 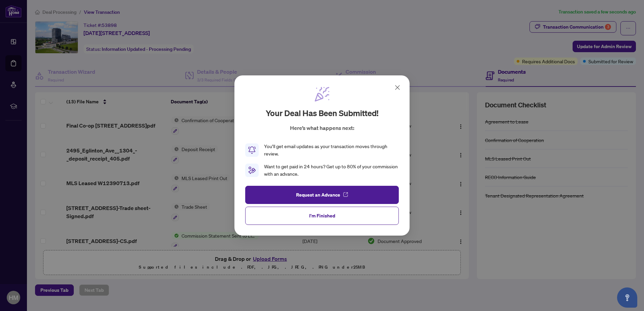 What do you see at coordinates (331, 150) in the screenshot?
I see `div: You’ll get email updates as your transaction moves through review.` at bounding box center [331, 150].